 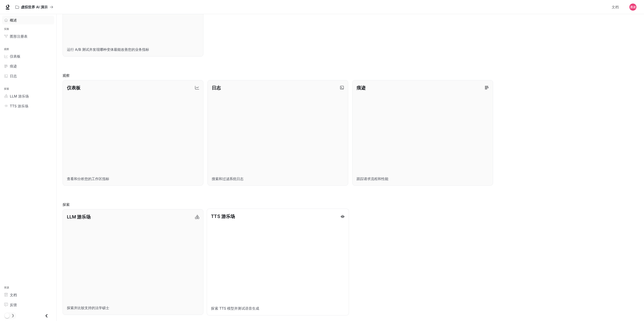 What do you see at coordinates (133, 133) in the screenshot?
I see `a: 仪表板查看和分析您的工作区指标` at bounding box center [133, 133].